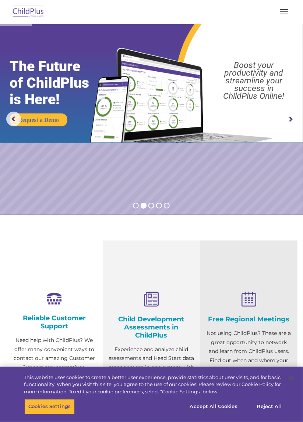 Image resolution: width=303 pixels, height=422 pixels. What do you see at coordinates (151, 328) in the screenshot?
I see `h4: Child Development Assessments in ChildPlus` at bounding box center [151, 328].